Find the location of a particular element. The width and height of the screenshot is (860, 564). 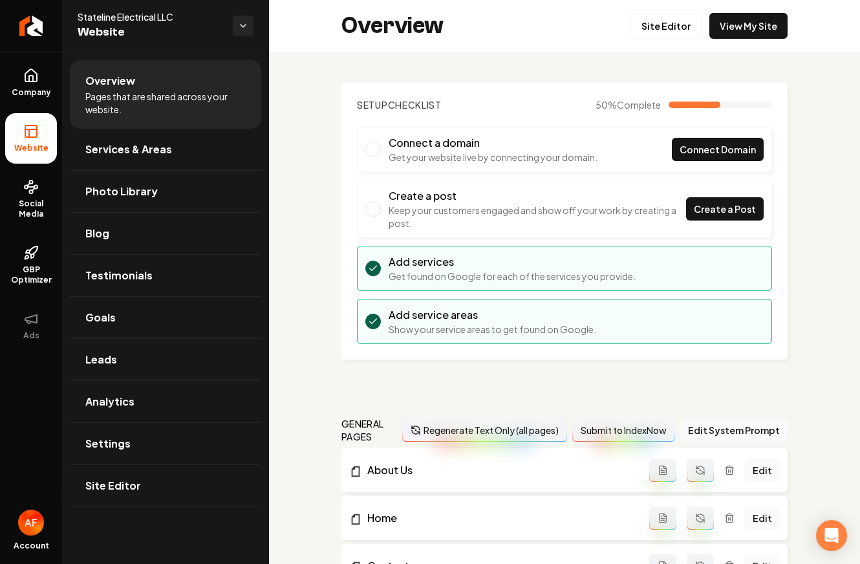

span: Leads is located at coordinates (101, 360).